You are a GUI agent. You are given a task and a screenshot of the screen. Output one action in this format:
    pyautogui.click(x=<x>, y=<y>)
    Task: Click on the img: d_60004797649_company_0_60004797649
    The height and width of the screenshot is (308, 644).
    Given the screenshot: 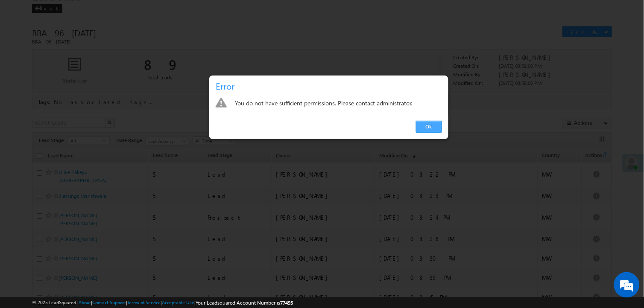 What is the action you would take?
    pyautogui.click(x=25, y=50)
    